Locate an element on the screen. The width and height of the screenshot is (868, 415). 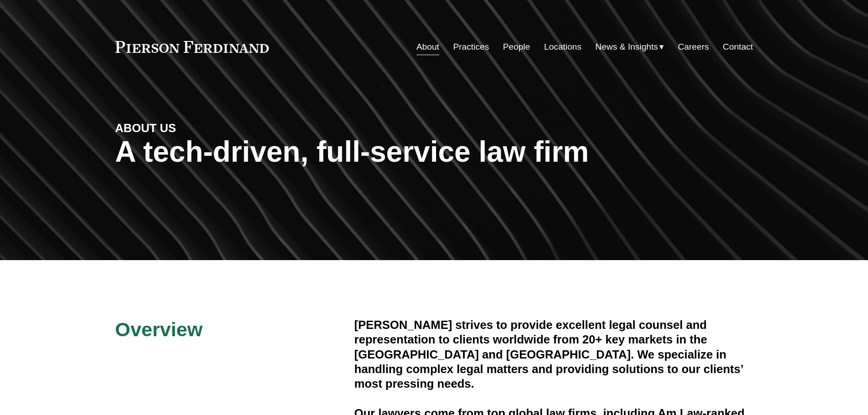
a: Careers is located at coordinates (694, 47).